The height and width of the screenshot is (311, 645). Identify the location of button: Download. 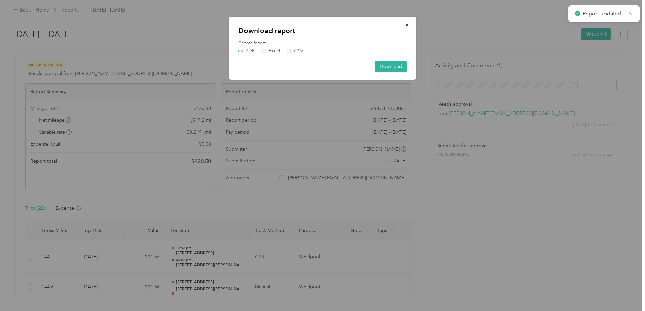
(391, 66).